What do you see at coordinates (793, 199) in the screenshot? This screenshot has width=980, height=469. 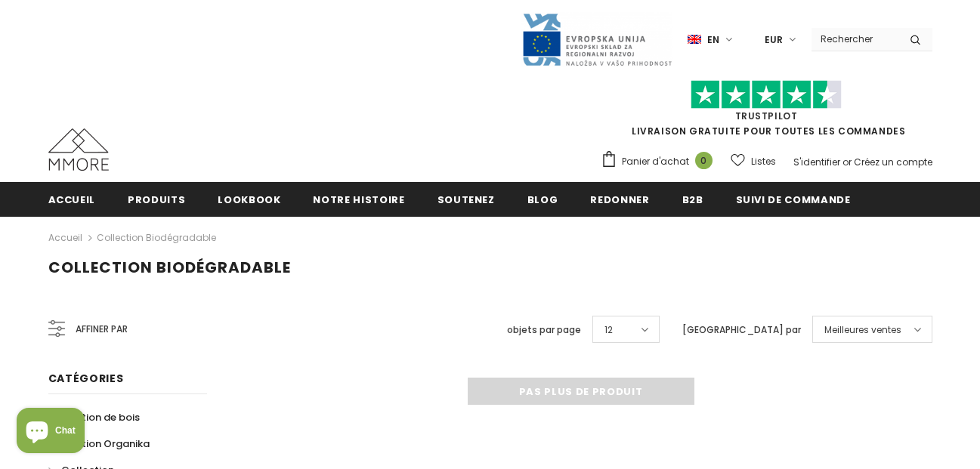 I see `a: Suivi de commande` at bounding box center [793, 199].